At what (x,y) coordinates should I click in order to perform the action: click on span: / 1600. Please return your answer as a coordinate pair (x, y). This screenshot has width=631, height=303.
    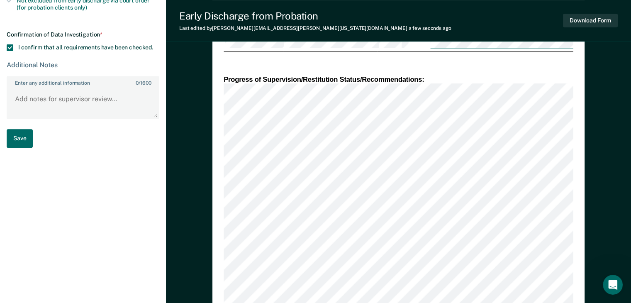
    Looking at the image, I should click on (143, 83).